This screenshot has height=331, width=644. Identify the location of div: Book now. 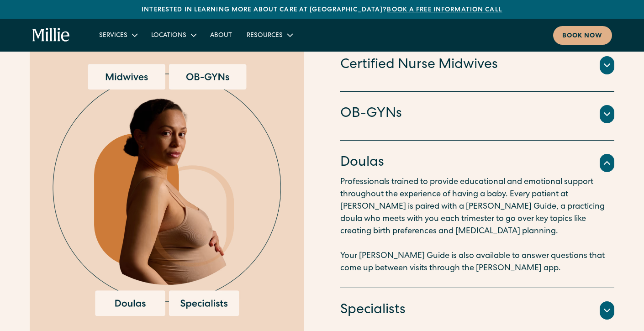
(582, 36).